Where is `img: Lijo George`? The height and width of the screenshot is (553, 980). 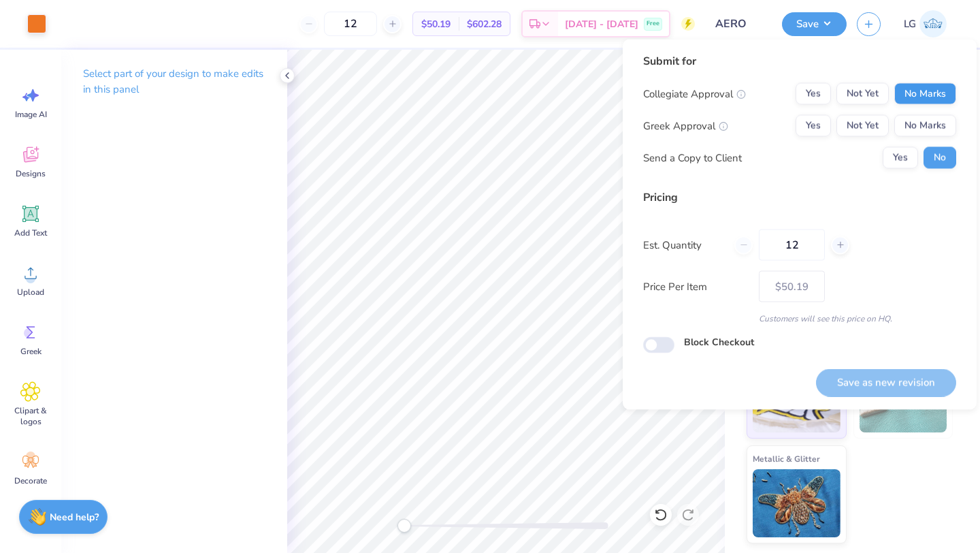
img: Lijo George is located at coordinates (933, 24).